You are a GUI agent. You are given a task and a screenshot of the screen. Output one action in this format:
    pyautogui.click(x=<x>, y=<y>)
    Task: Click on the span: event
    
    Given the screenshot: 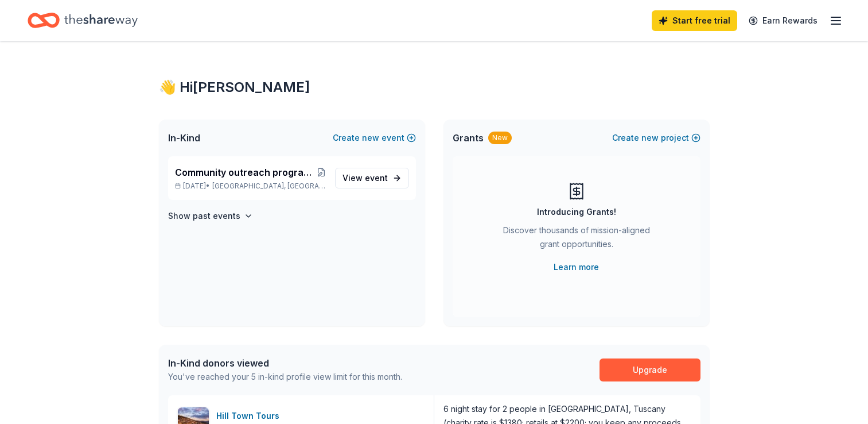 What is the action you would take?
    pyautogui.click(x=376, y=177)
    